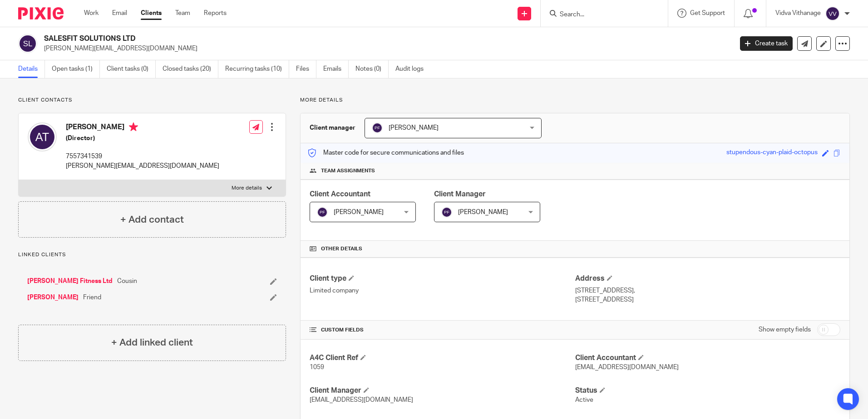 The image size is (868, 419). What do you see at coordinates (442, 358) in the screenshot?
I see `h4: A4C Client Ref` at bounding box center [442, 358].